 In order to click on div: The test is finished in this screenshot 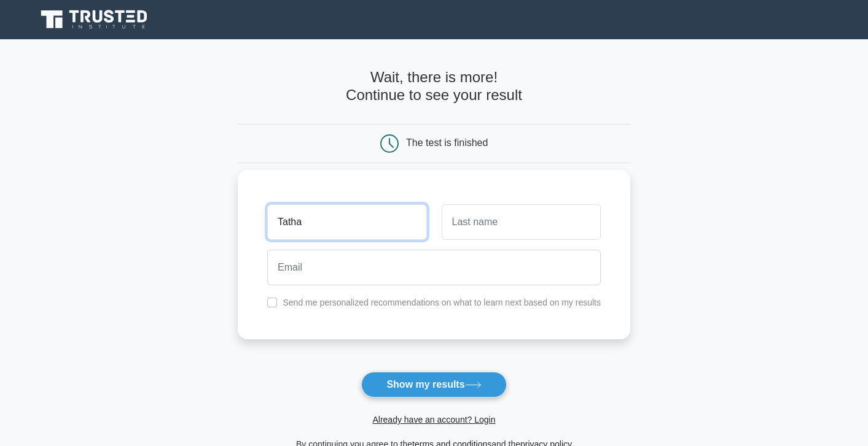, I will do `click(446, 143)`.